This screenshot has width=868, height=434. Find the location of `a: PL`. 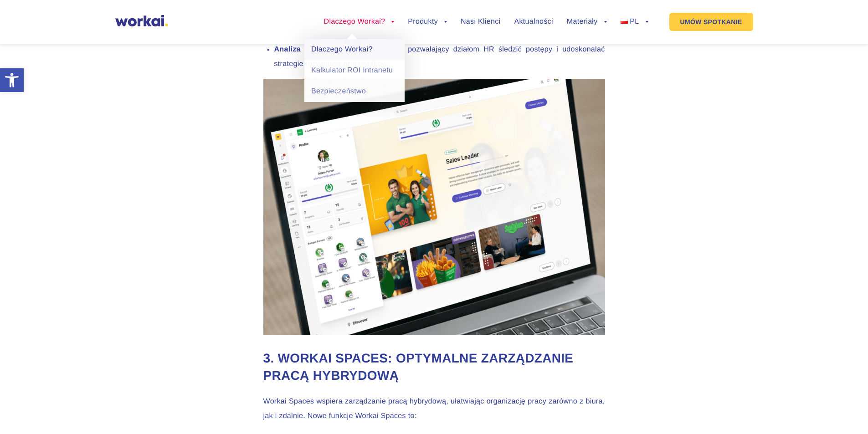

a: PL is located at coordinates (634, 22).